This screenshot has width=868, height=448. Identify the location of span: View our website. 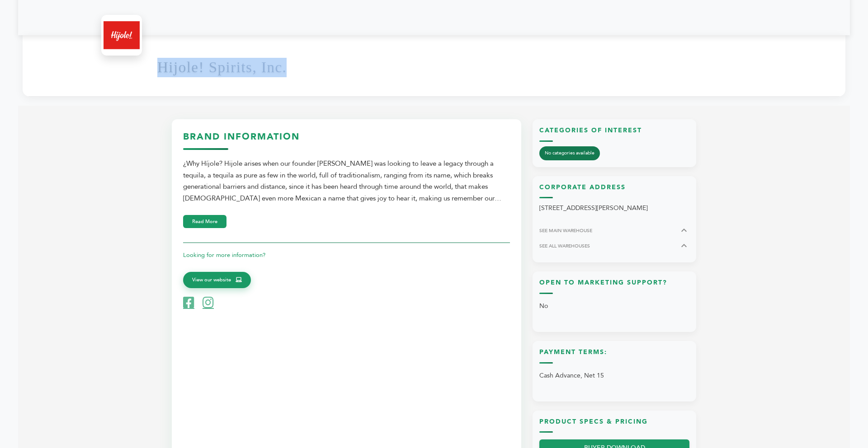
(211, 280).